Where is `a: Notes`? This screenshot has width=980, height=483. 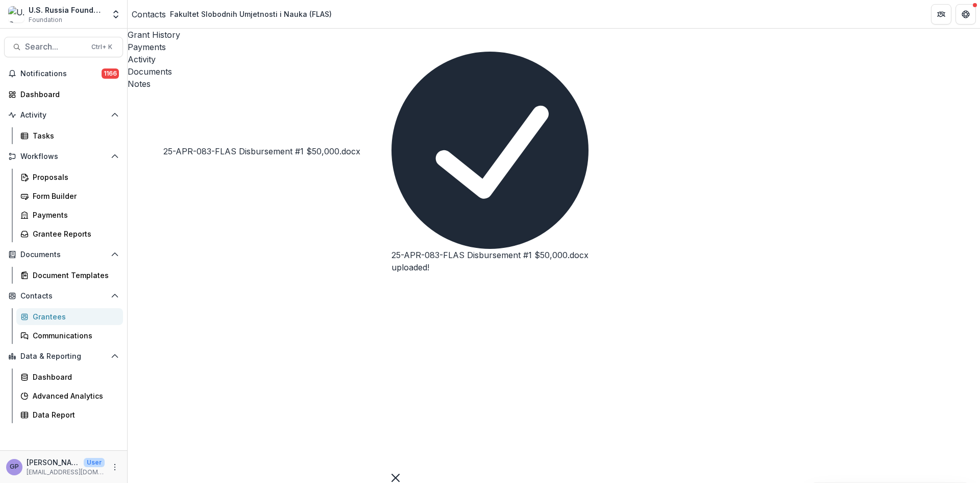 a: Notes is located at coordinates (554, 83).